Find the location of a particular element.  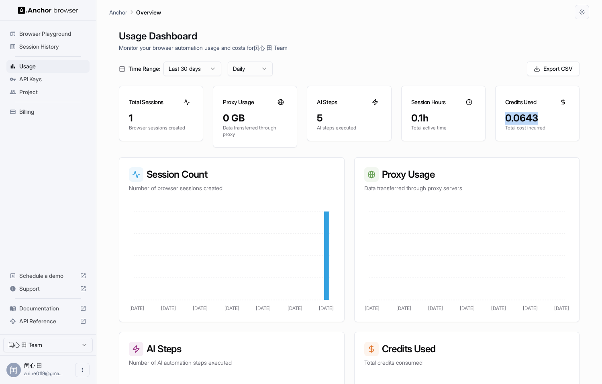

div: 闰 is located at coordinates (14, 370).